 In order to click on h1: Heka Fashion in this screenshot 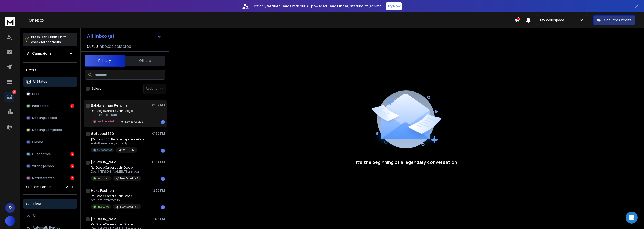, I will do `click(102, 190)`.